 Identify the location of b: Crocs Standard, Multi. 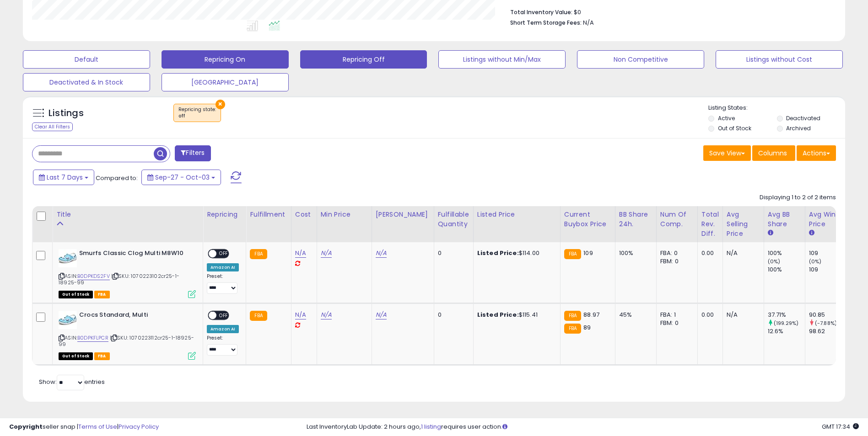
(134, 316).